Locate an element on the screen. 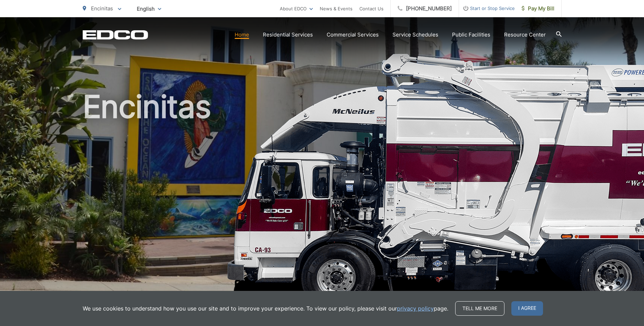 The height and width of the screenshot is (326, 644). a: About EDCO is located at coordinates (296, 8).